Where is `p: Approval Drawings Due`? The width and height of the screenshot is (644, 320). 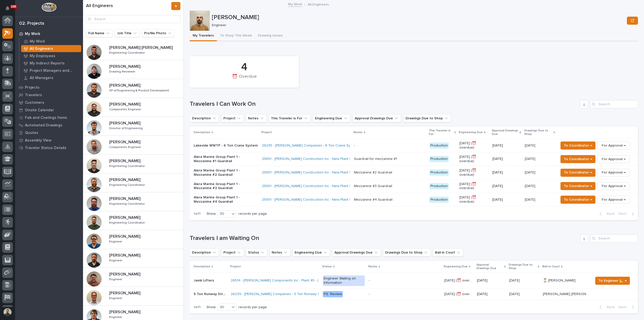 p: Approval Drawings Due is located at coordinates (490, 267).